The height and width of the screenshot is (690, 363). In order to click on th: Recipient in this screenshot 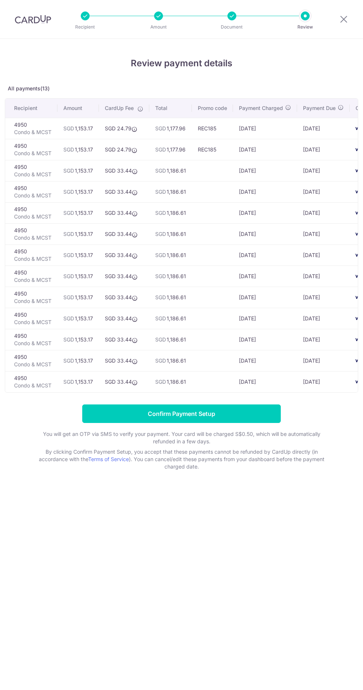, I will do `click(31, 108)`.